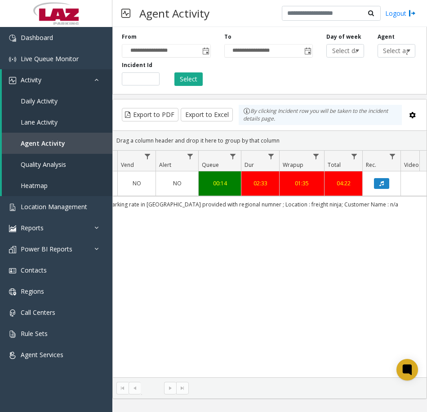 This screenshot has width=427, height=412. I want to click on a: 00:14, so click(220, 183).